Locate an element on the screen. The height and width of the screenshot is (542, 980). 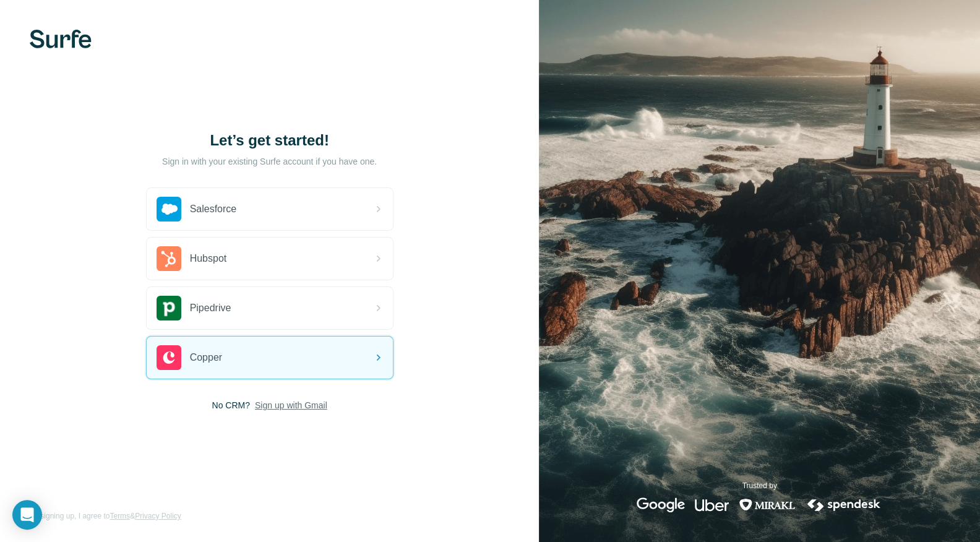
img: hubspot's logo is located at coordinates (169, 259).